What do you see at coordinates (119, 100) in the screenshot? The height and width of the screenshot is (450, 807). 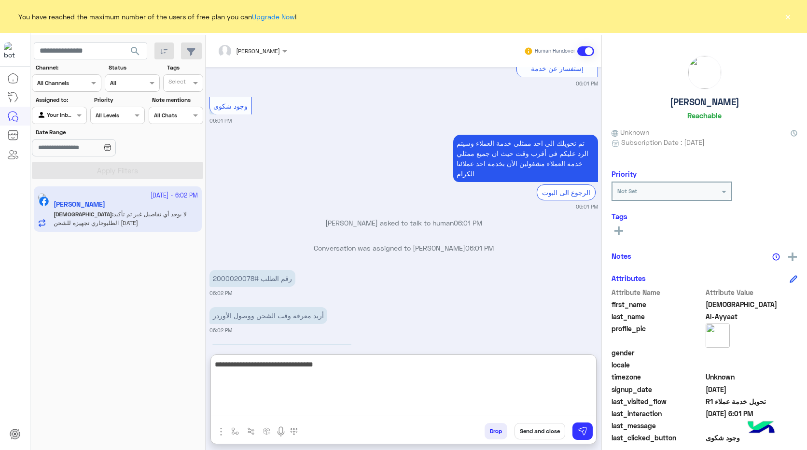 I see `label: Priority` at bounding box center [119, 100].